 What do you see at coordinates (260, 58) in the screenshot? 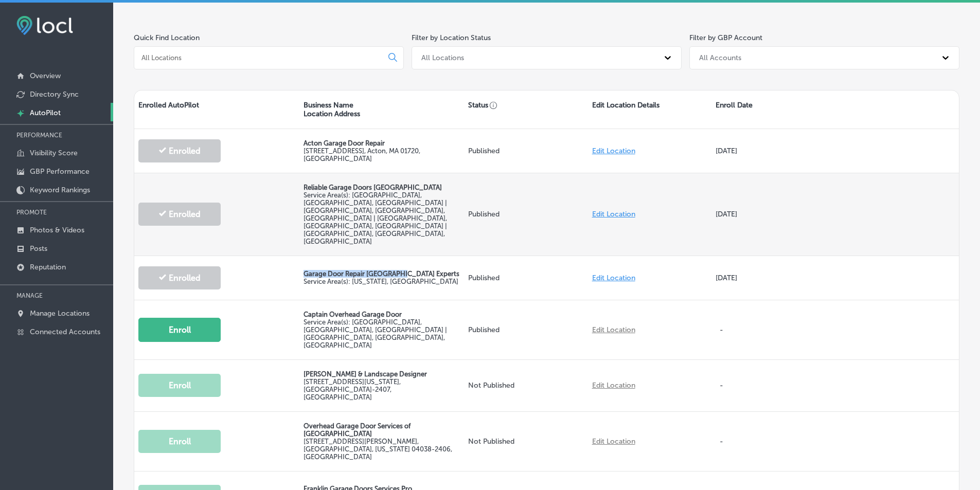
I see `input: All Locations` at bounding box center [260, 58].